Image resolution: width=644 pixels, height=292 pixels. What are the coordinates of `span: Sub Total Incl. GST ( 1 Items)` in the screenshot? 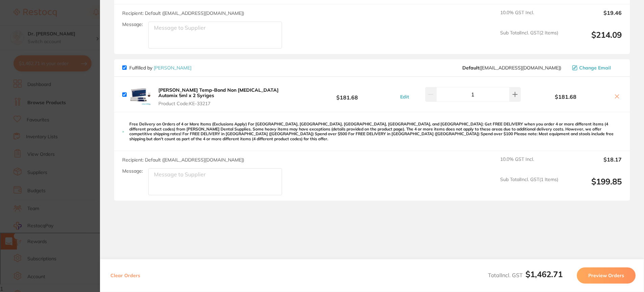 It's located at (529, 186).